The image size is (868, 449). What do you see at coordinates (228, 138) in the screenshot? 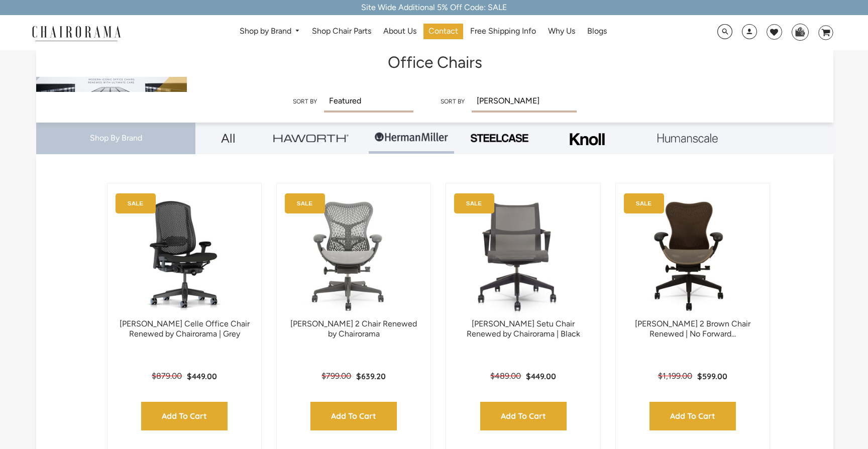
I see `a: All` at bounding box center [228, 138].